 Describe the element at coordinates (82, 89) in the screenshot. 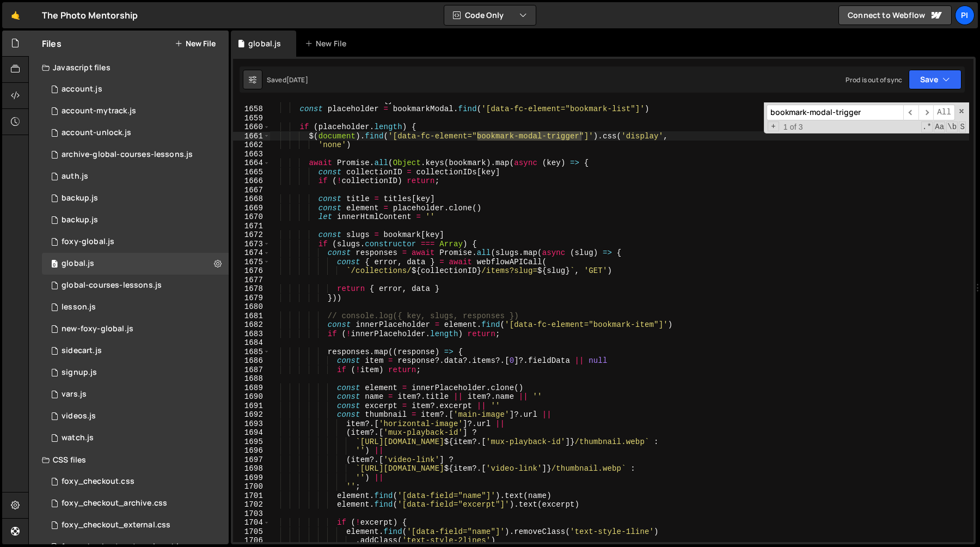

I see `div: account.js` at that location.